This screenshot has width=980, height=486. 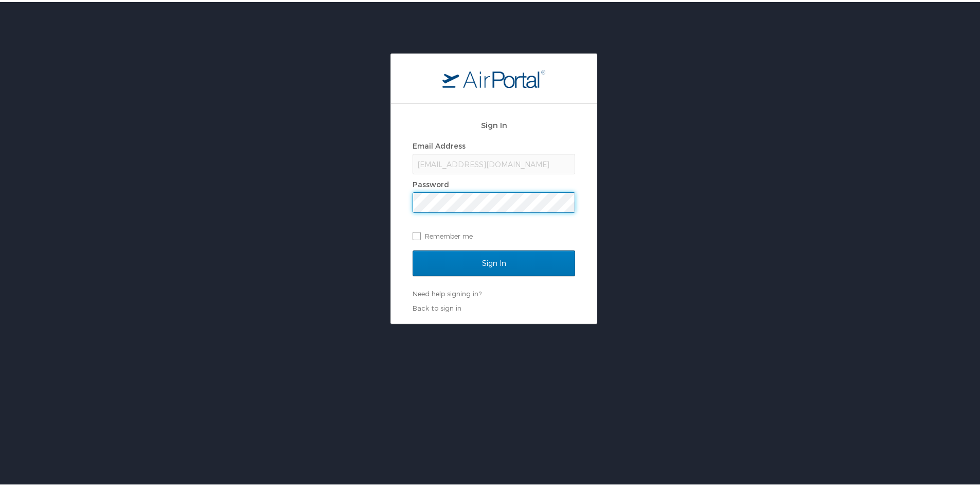 What do you see at coordinates (494, 261) in the screenshot?
I see `input: Sign In` at bounding box center [494, 261].